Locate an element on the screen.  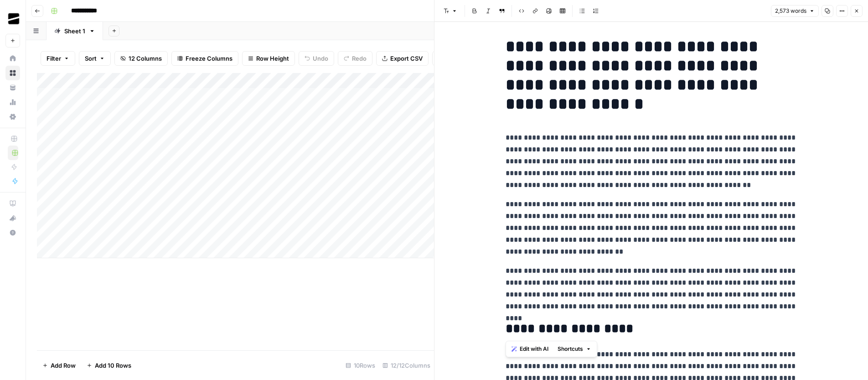
span: Add 10 Rows is located at coordinates (113, 365).